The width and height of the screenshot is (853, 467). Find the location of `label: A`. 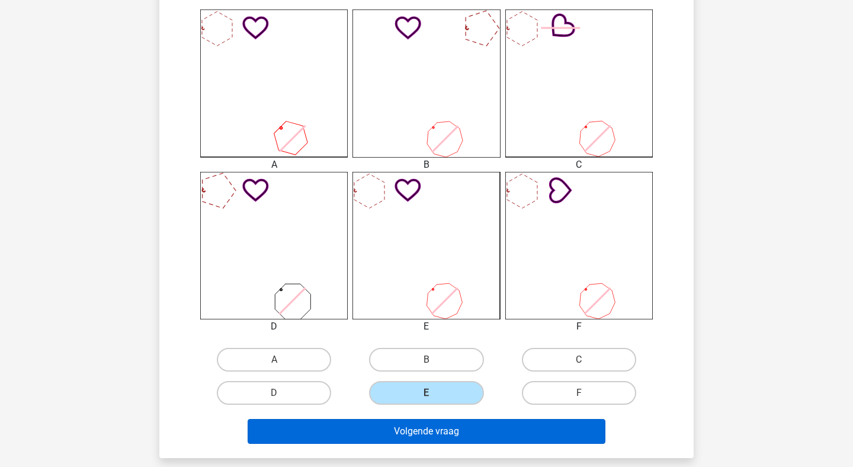

label: A is located at coordinates (274, 360).